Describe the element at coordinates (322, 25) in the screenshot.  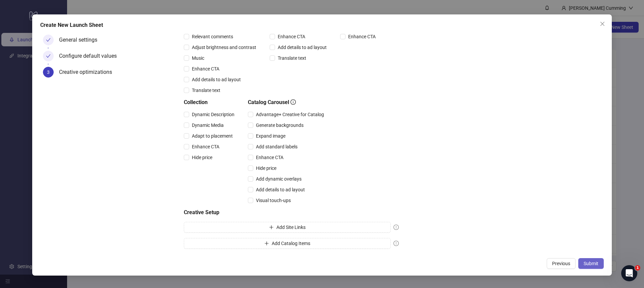
I see `div: Create New Launch Sheet` at that location.